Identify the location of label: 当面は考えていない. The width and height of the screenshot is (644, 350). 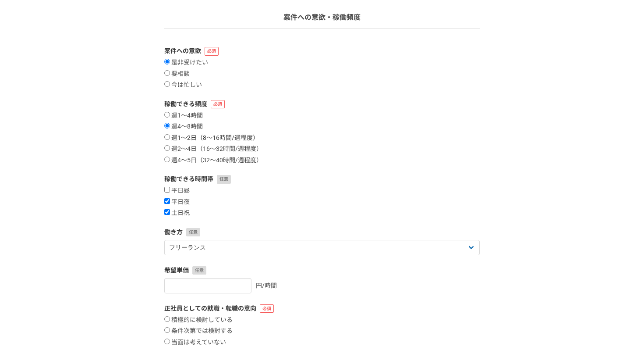
(195, 342).